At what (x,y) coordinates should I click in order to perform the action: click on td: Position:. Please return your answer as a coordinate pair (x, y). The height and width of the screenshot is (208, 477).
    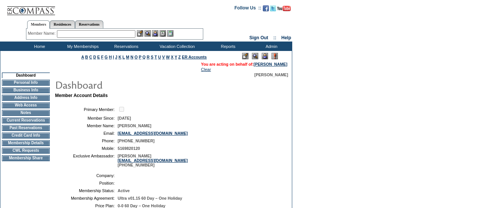
    Looking at the image, I should click on (86, 183).